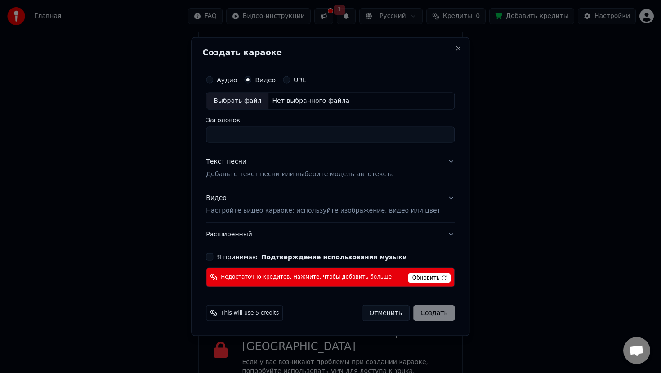 The width and height of the screenshot is (661, 373). I want to click on label: Я принимаю, so click(312, 257).